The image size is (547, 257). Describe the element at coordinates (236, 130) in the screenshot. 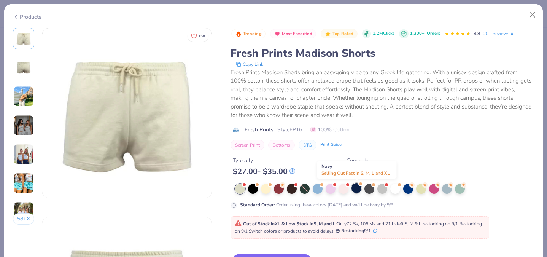

I see `img: brand logo` at that location.